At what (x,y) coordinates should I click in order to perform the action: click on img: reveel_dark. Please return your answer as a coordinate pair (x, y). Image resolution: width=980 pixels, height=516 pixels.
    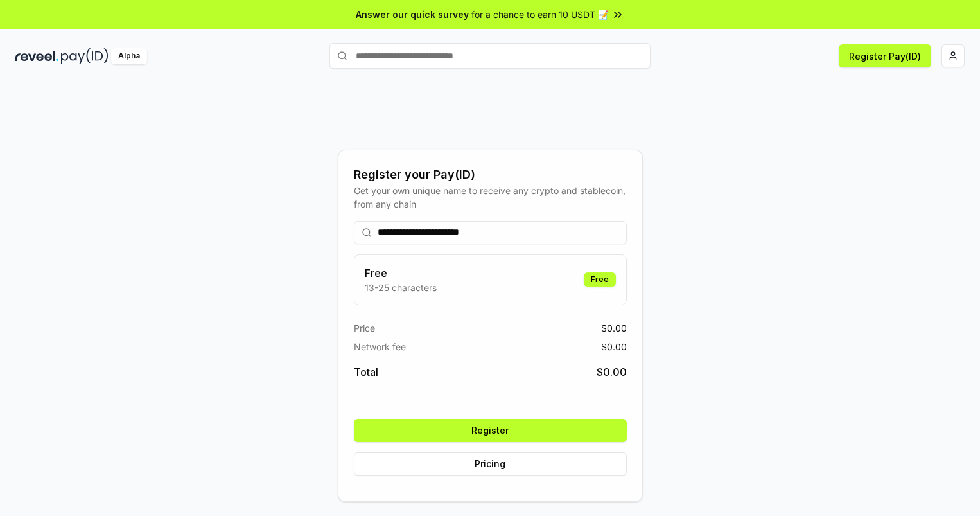
    Looking at the image, I should click on (37, 56).